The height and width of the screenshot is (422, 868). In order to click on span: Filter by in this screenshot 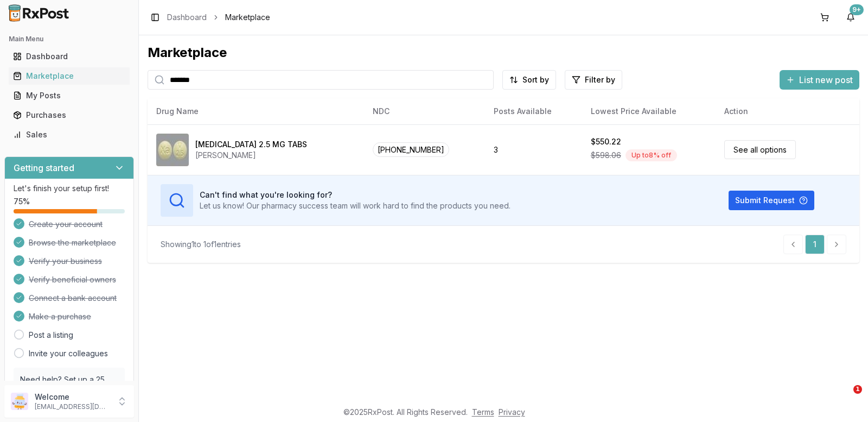, I will do `click(600, 80)`.